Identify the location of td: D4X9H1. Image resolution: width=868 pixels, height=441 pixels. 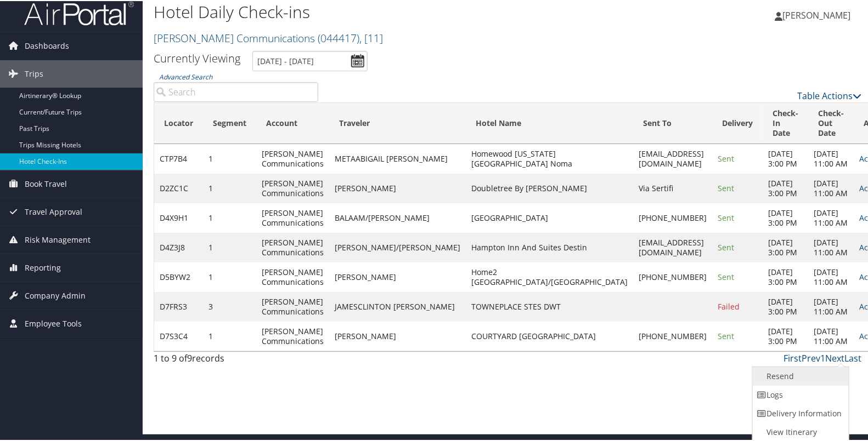
(179, 217).